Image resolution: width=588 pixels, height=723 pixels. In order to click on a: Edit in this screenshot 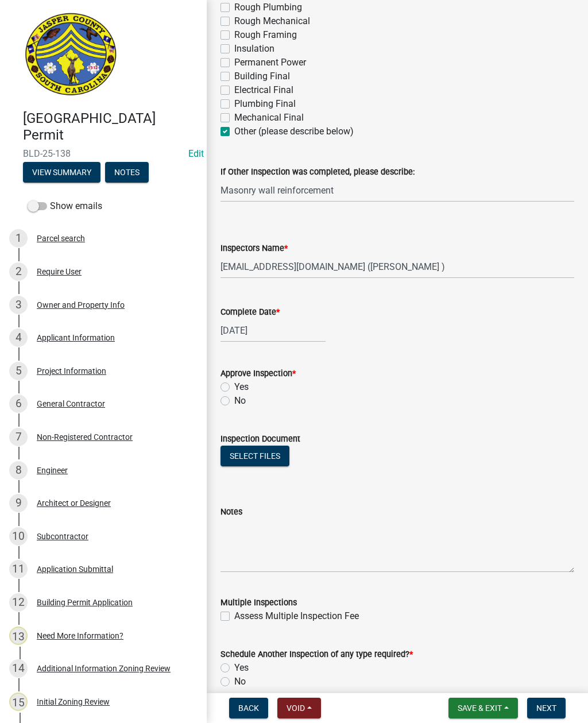, I will do `click(196, 154)`.